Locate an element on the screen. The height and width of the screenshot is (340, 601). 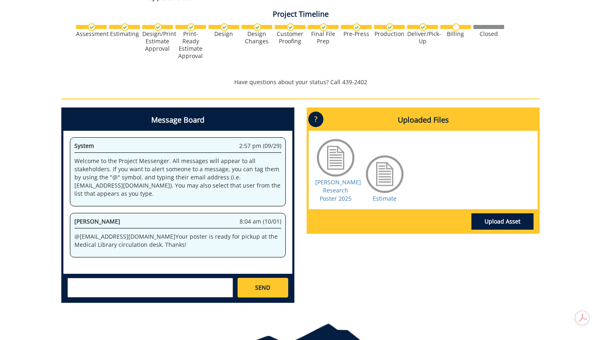
textarea: messageToSend is located at coordinates (150, 288).